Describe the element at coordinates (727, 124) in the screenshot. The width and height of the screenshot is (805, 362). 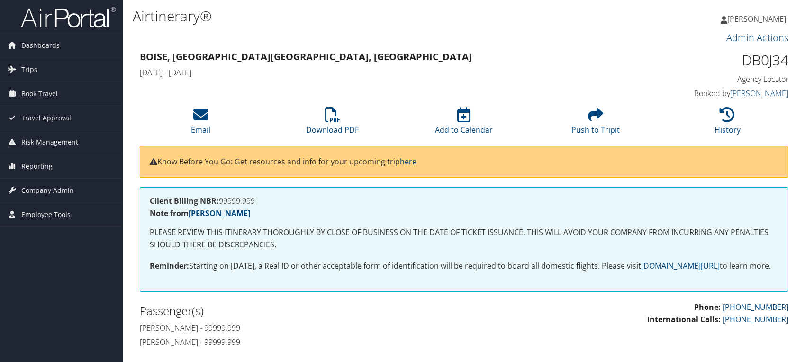
I see `a: History` at that location.